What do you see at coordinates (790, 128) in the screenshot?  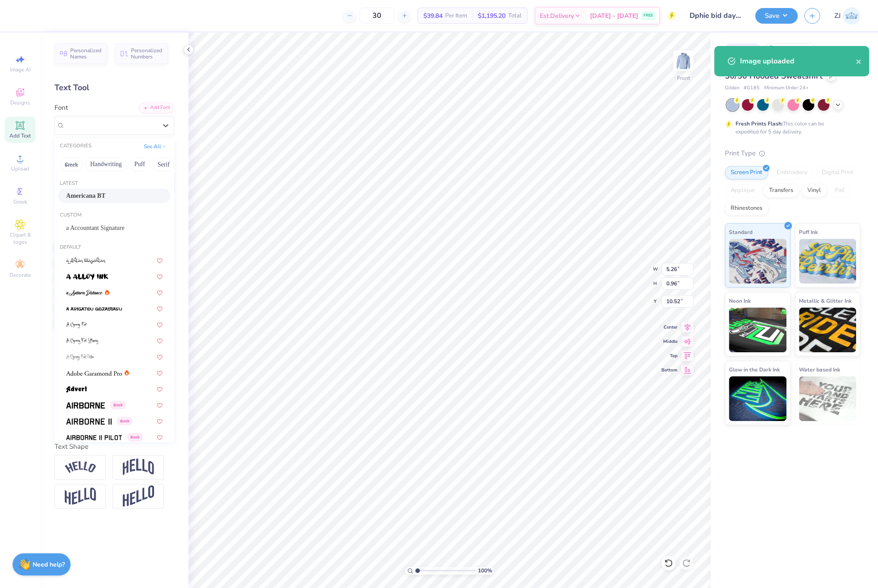 I see `div: This color can be expedited for 5 day delivery.` at bounding box center [790, 128].